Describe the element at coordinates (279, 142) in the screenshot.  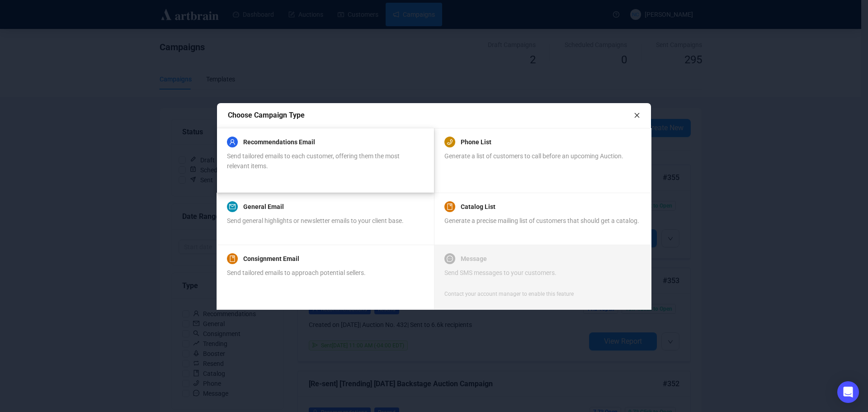
I see `a: Recommendations Email` at that location.